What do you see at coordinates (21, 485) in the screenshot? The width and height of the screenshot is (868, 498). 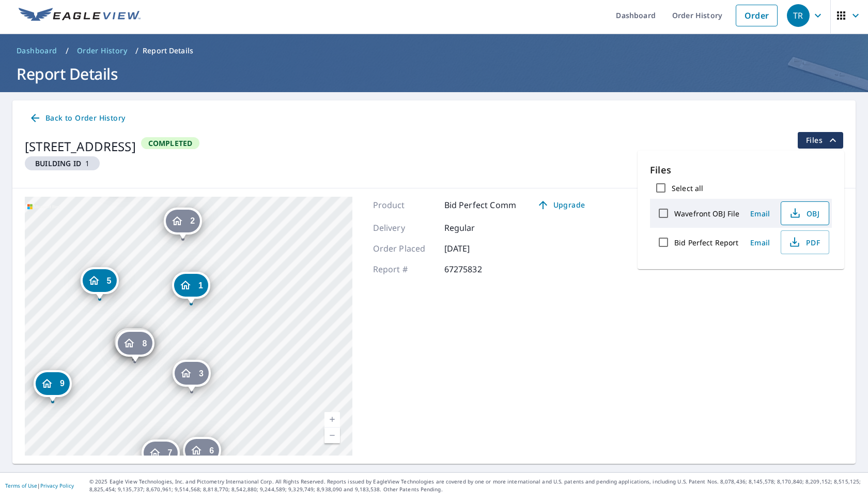 I see `a: Terms of Use` at bounding box center [21, 485].